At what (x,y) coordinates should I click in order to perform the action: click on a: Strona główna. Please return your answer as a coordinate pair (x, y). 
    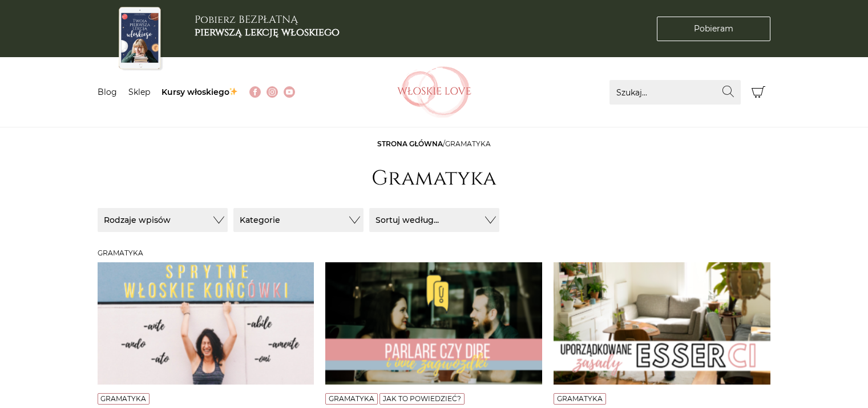
    Looking at the image, I should click on (410, 144).